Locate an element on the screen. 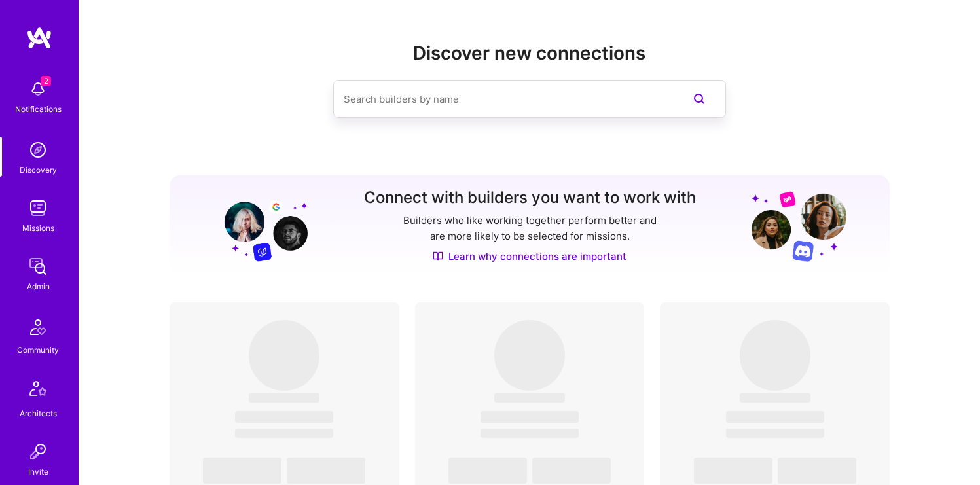  div: Community is located at coordinates (38, 349).